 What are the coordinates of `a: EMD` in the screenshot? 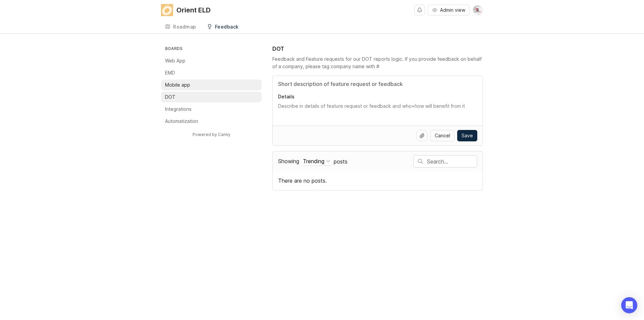 It's located at (212, 73).